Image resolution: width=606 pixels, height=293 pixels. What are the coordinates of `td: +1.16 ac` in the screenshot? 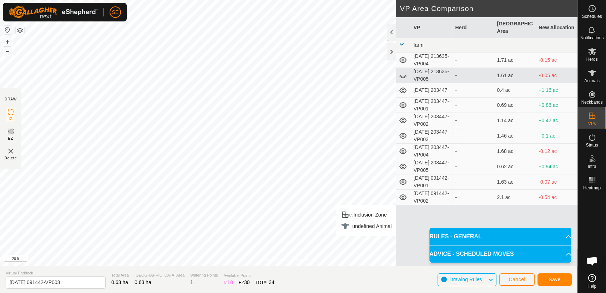 It's located at (556, 90).